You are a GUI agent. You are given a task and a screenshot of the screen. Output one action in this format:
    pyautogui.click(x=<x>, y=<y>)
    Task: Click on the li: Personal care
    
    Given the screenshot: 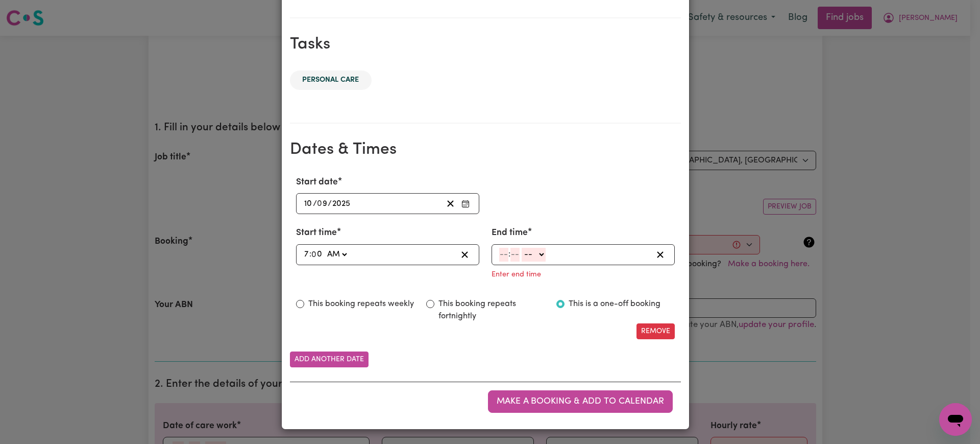 What is the action you would take?
    pyautogui.click(x=330, y=80)
    